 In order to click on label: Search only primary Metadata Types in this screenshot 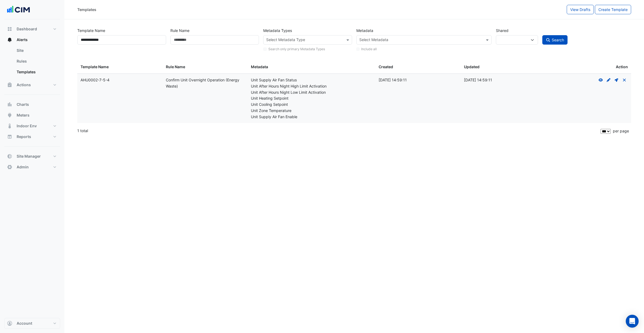, I will do `click(297, 49)`.